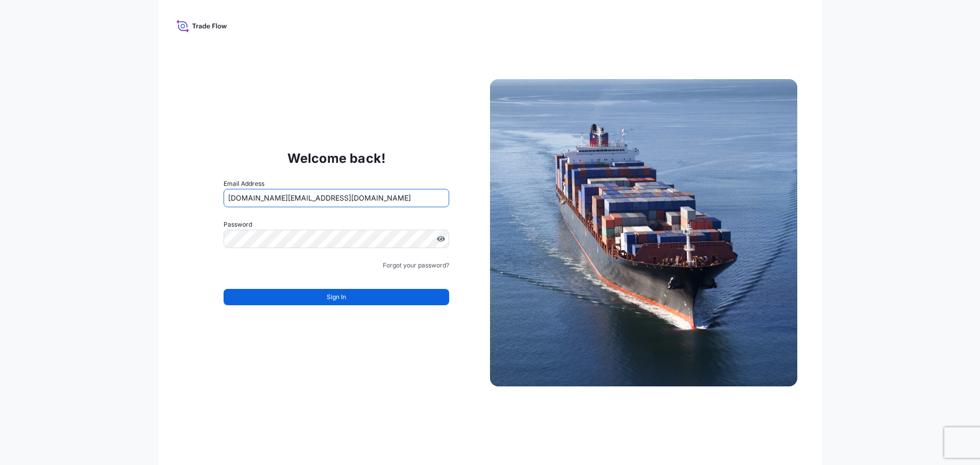 Image resolution: width=980 pixels, height=465 pixels. What do you see at coordinates (336, 158) in the screenshot?
I see `p: Welcome back!` at bounding box center [336, 158].